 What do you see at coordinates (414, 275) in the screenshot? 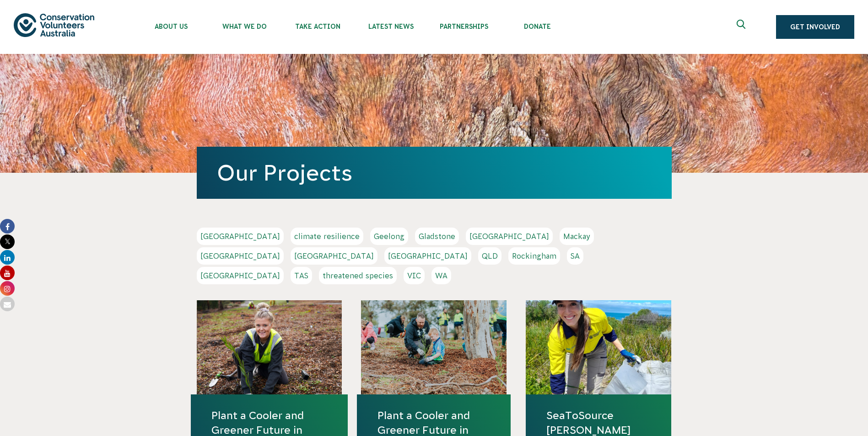
I see `a: VIC` at bounding box center [414, 275].